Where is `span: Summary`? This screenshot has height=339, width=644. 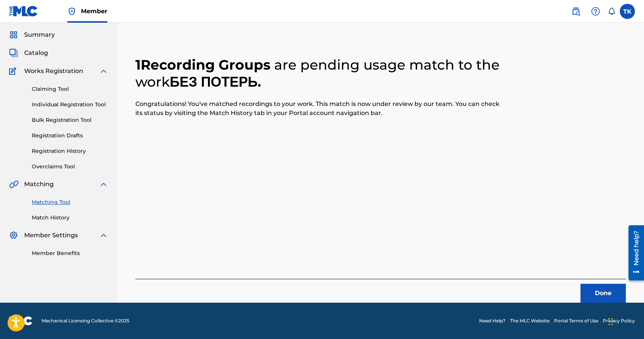 span: Summary is located at coordinates (39, 35).